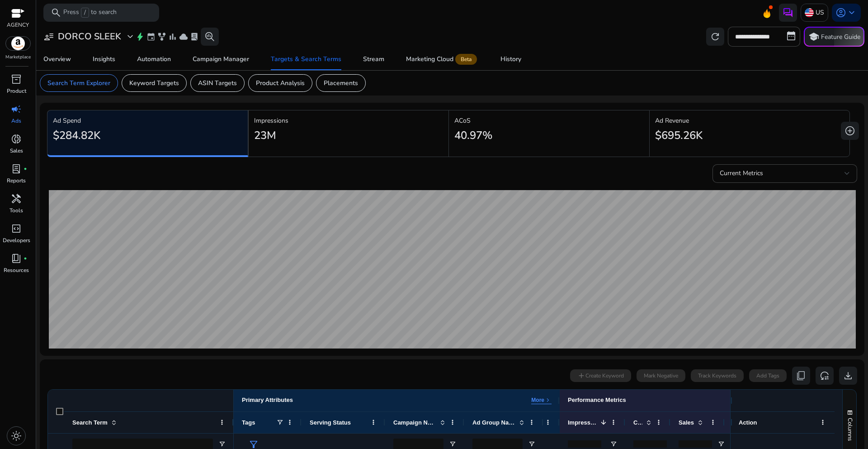 This screenshot has width=868, height=449. I want to click on span: donut_small, so click(16, 139).